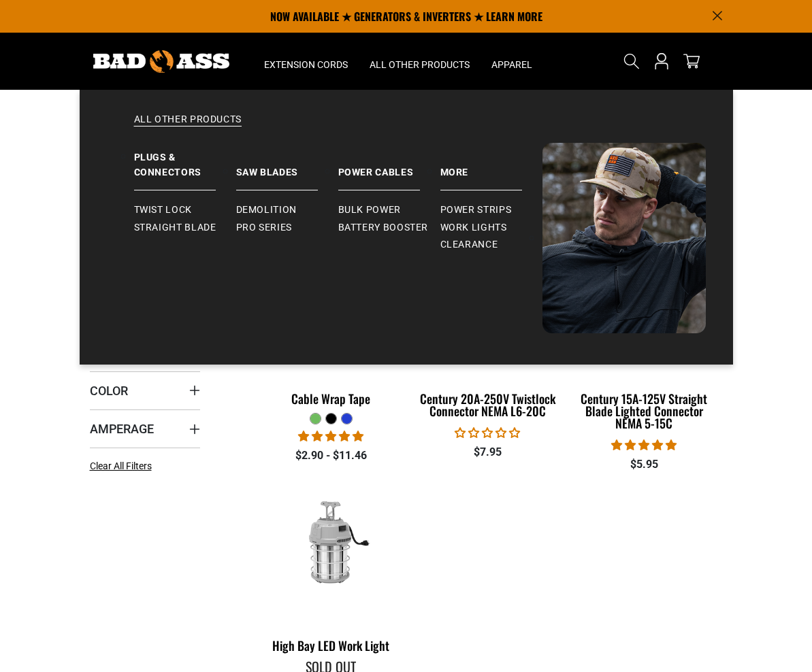  I want to click on span: Power Strips, so click(475, 211).